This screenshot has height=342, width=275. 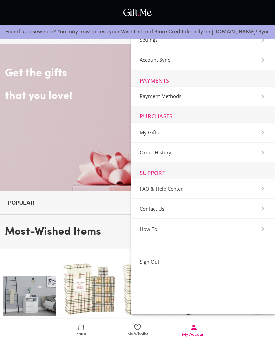 I want to click on span: My Account, so click(x=194, y=334).